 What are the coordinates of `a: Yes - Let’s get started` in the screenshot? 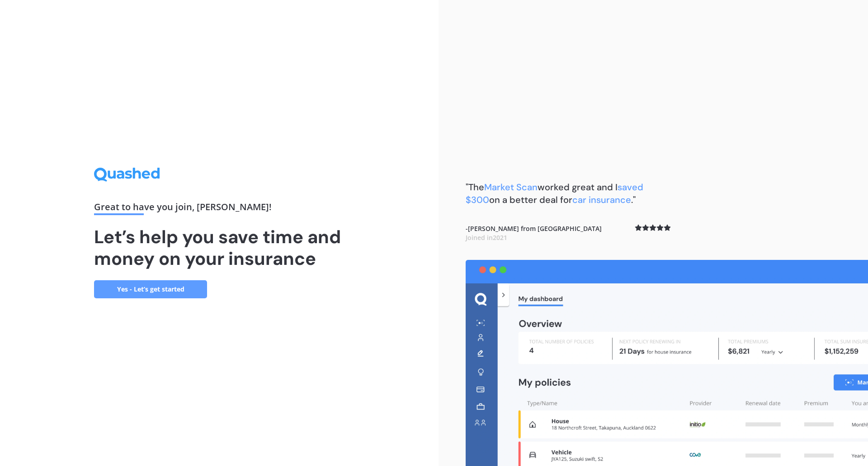 It's located at (150, 289).